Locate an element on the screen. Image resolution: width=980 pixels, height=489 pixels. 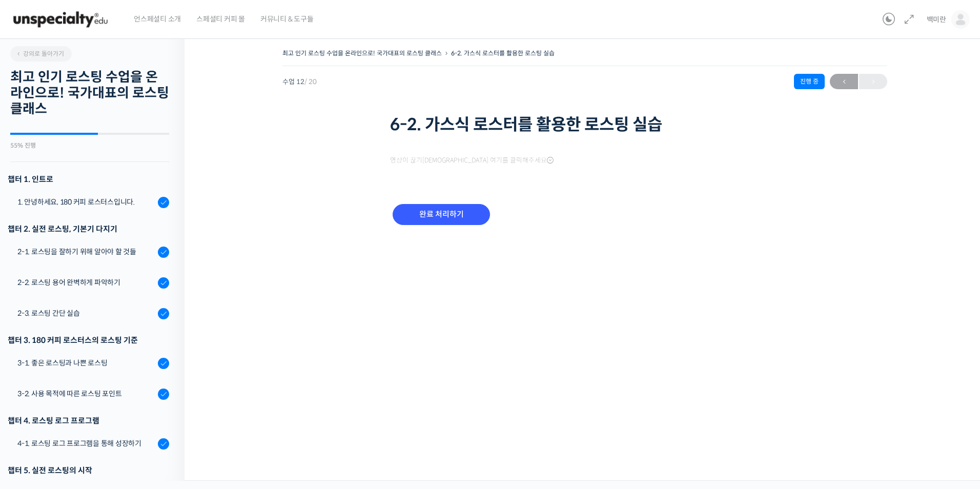
a: 최고 인기 로스팅 수업을 온라인으로! 국가대표의 로스팅 클래스 is located at coordinates (362, 53).